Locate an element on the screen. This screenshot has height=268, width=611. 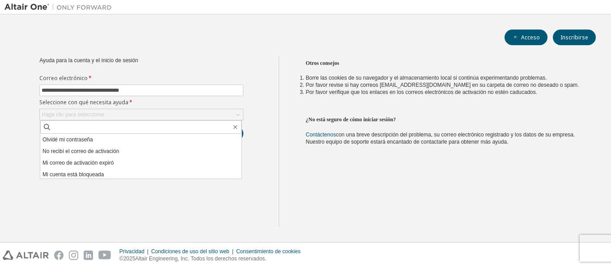
a: Contáctenos is located at coordinates (321, 135).